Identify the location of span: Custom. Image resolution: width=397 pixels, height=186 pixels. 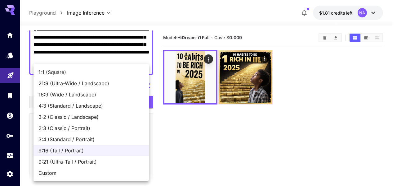
(91, 173).